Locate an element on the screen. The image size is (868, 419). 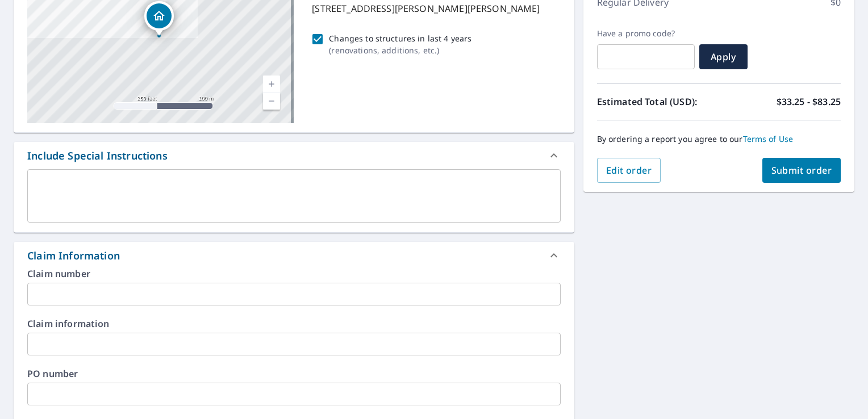
button: Apply is located at coordinates (723, 57).